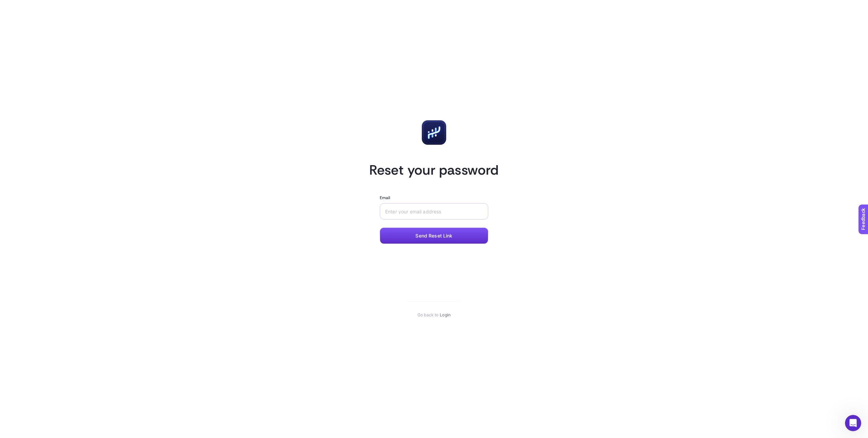  Describe the element at coordinates (15, 4) in the screenshot. I see `span: Feedback` at that location.